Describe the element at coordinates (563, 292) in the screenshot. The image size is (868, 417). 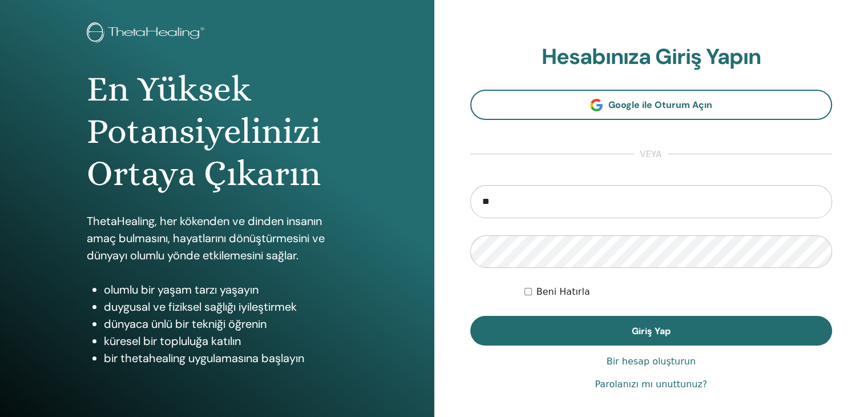
I see `font: Beni Hatırla` at that location.